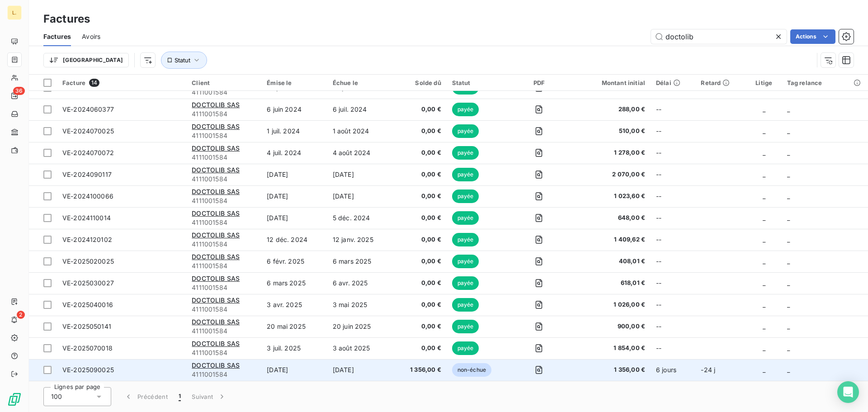 This screenshot has width=868, height=412. What do you see at coordinates (609, 109) in the screenshot?
I see `span: 288,00 €` at bounding box center [609, 109].